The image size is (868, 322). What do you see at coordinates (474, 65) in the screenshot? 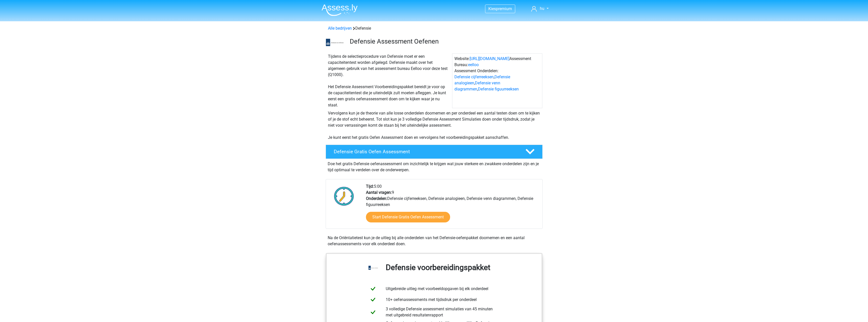
I see `a: eelloo` at bounding box center [474, 65].